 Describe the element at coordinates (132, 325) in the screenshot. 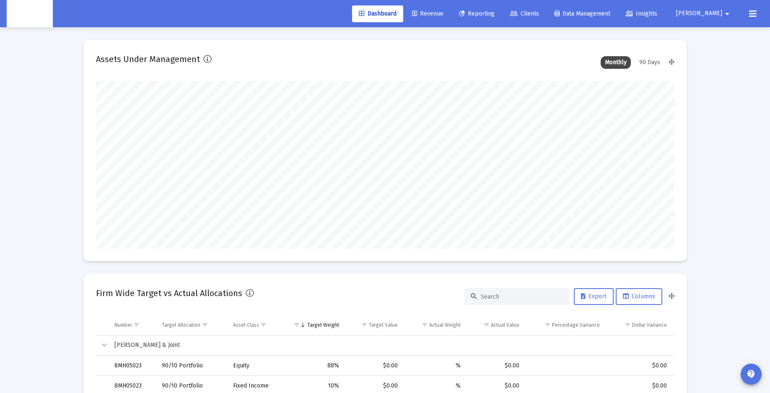

I see `td: Column Number` at that location.